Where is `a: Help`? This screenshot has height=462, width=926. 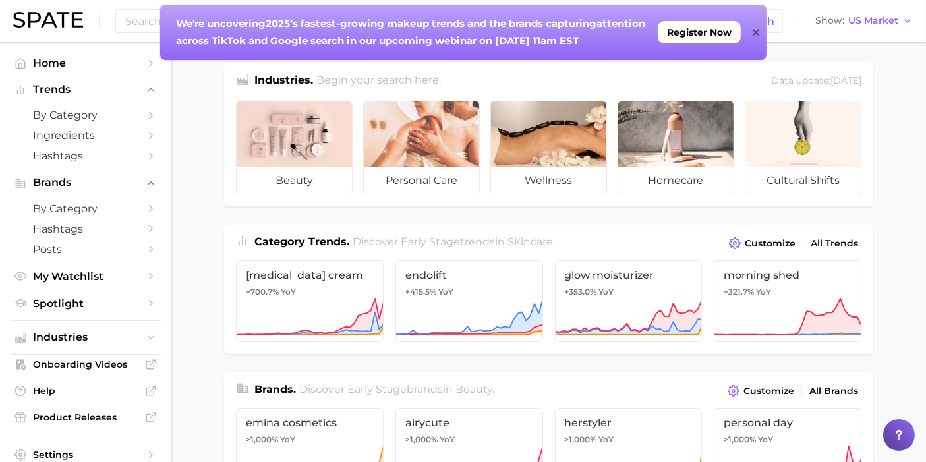 a: Help is located at coordinates (86, 391).